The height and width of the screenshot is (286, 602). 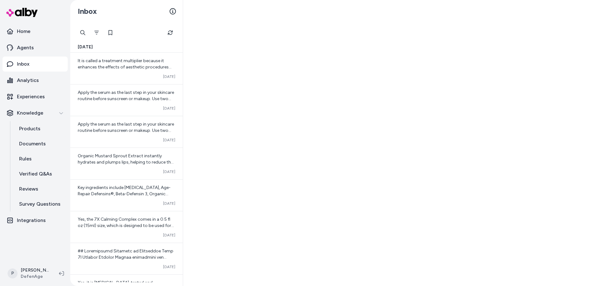 I want to click on a: Inbox, so click(x=35, y=64).